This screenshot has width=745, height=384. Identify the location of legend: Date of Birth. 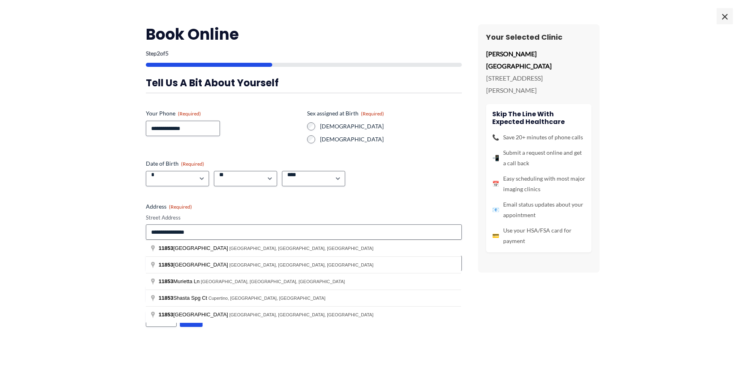
(175, 164).